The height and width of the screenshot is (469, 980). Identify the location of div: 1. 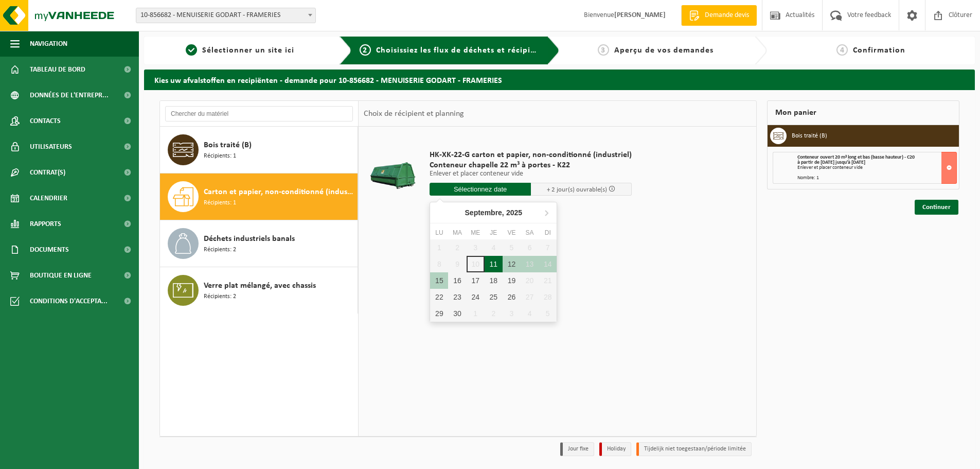
(475, 313).